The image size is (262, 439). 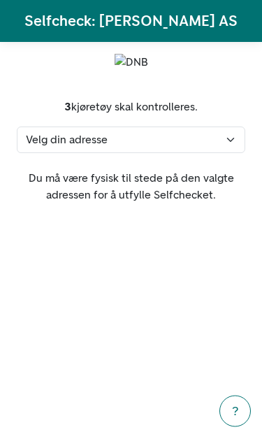 I want to click on strong: 3, so click(x=68, y=106).